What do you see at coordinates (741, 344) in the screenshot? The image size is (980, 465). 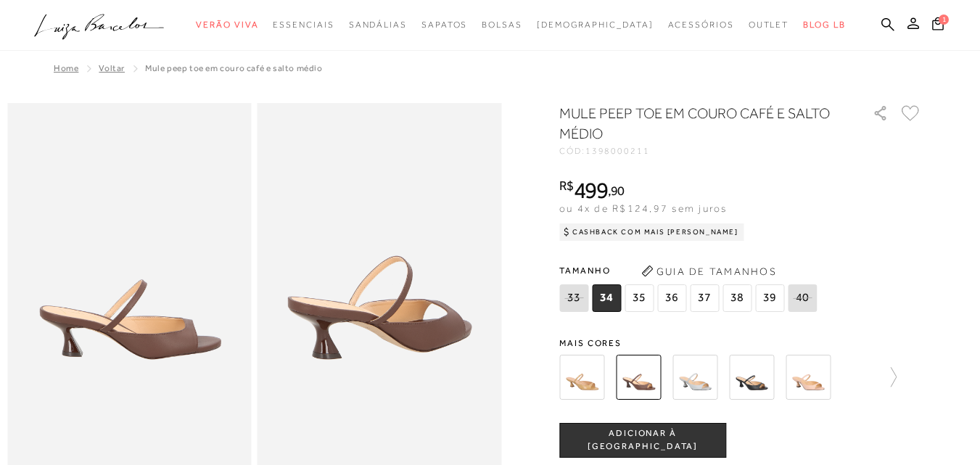 I see `span: Mais cores` at bounding box center [741, 344].